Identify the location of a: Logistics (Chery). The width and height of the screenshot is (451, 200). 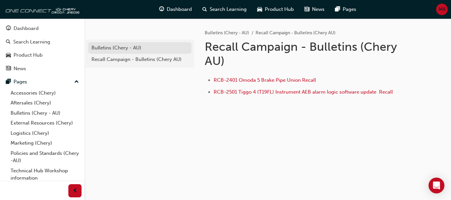
(45, 133).